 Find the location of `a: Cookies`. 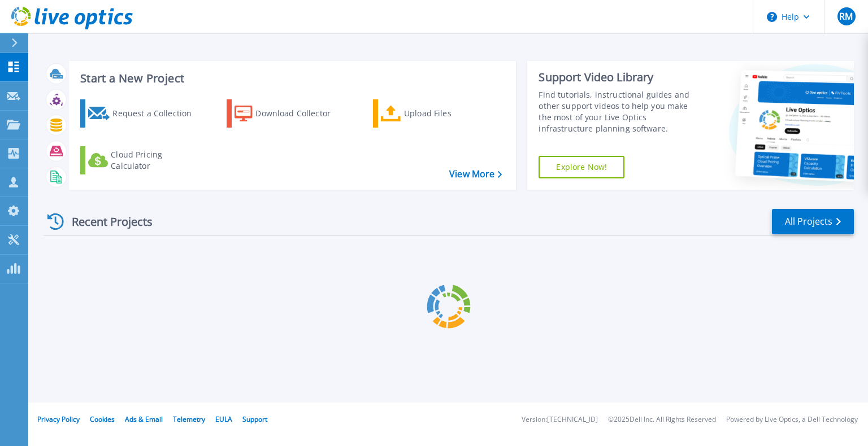

a: Cookies is located at coordinates (103, 419).